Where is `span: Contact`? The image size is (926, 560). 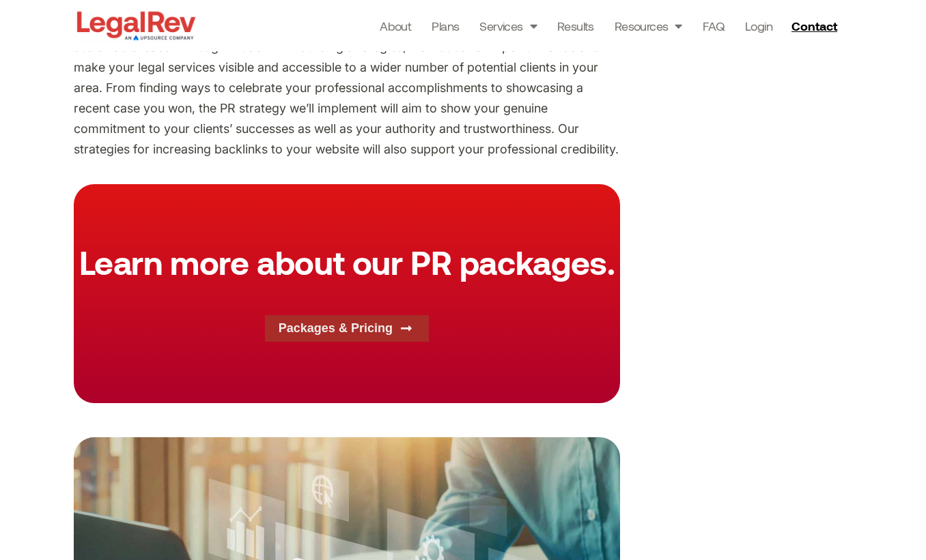
span: Contact is located at coordinates (814, 26).